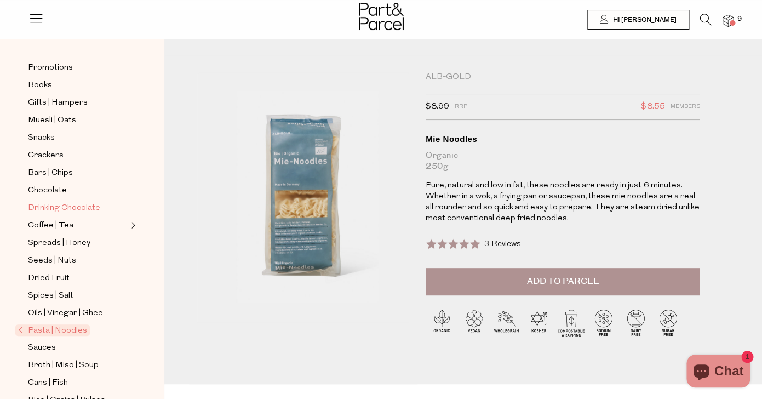 This screenshot has height=399, width=762. What do you see at coordinates (50, 296) in the screenshot?
I see `span: Spices | Salt` at bounding box center [50, 296].